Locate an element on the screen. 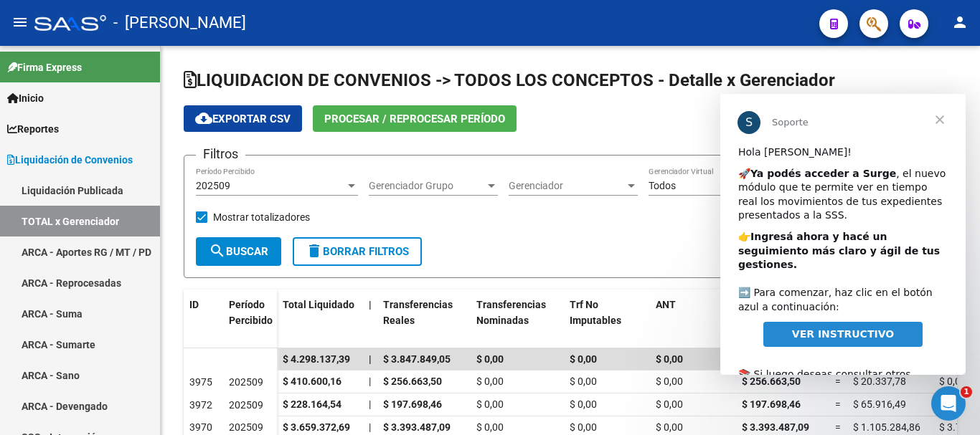 The width and height of the screenshot is (980, 435). span: Buscar is located at coordinates (238, 252).